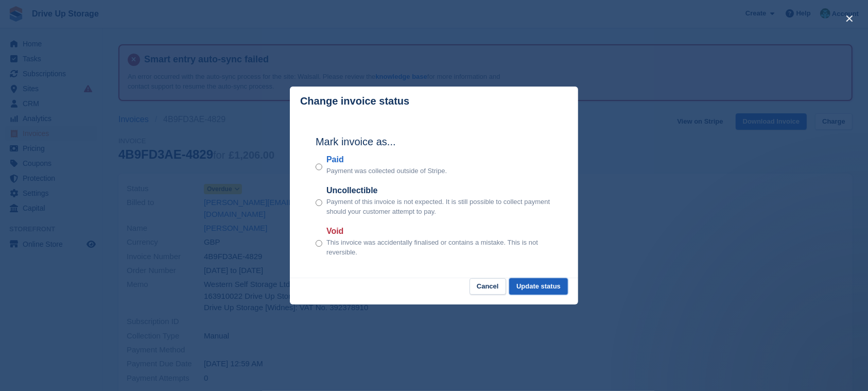 This screenshot has width=868, height=391. Describe the element at coordinates (849, 19) in the screenshot. I see `button: close` at that location.